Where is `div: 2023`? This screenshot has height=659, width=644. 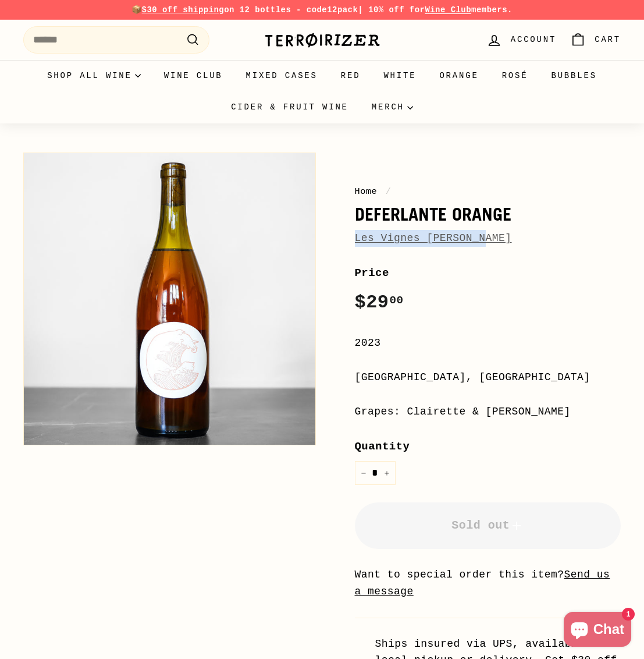 div: 2023 is located at coordinates (488, 343).